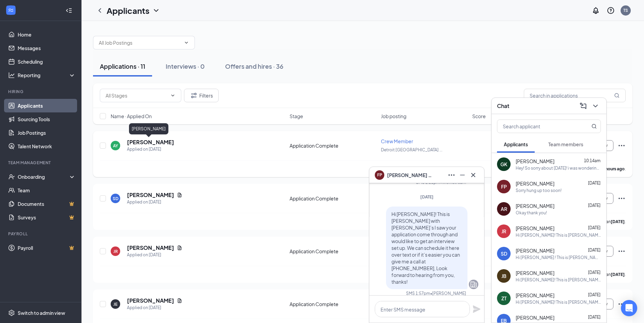 Image resolution: width=644 pixels, height=323 pixels. What do you see at coordinates (11, 10) in the screenshot?
I see `svg: WorkstreamLogo` at bounding box center [11, 10].